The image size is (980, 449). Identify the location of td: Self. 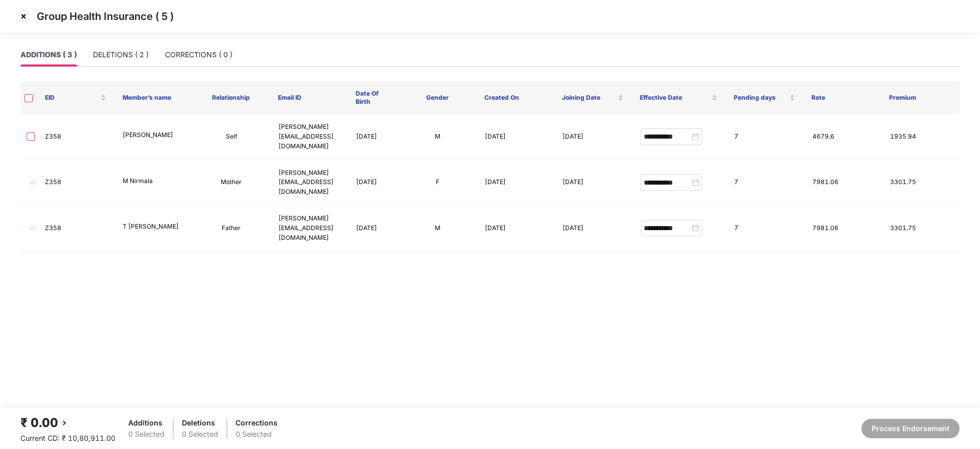
(231, 137).